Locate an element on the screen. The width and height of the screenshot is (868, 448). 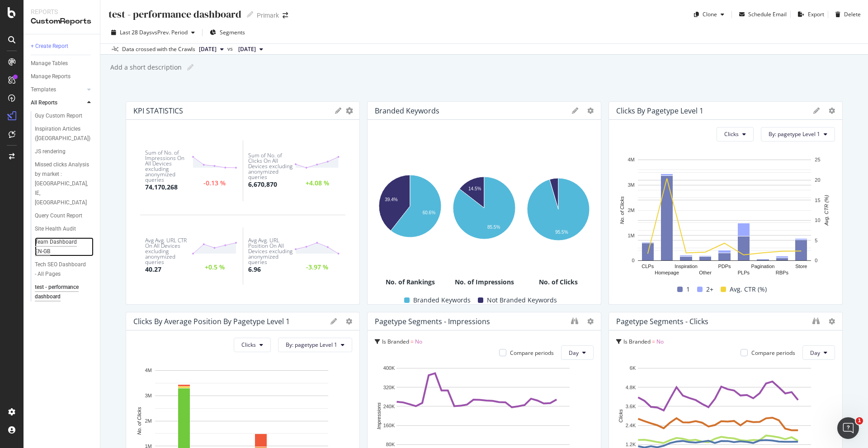
div: Pagetype Segments - clicks is located at coordinates (662, 322).